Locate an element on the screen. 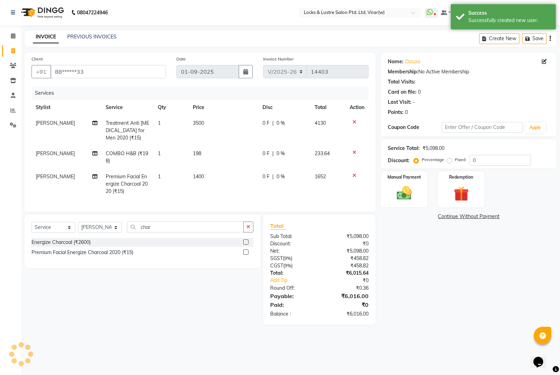  img: _cash.svg is located at coordinates (404, 193).